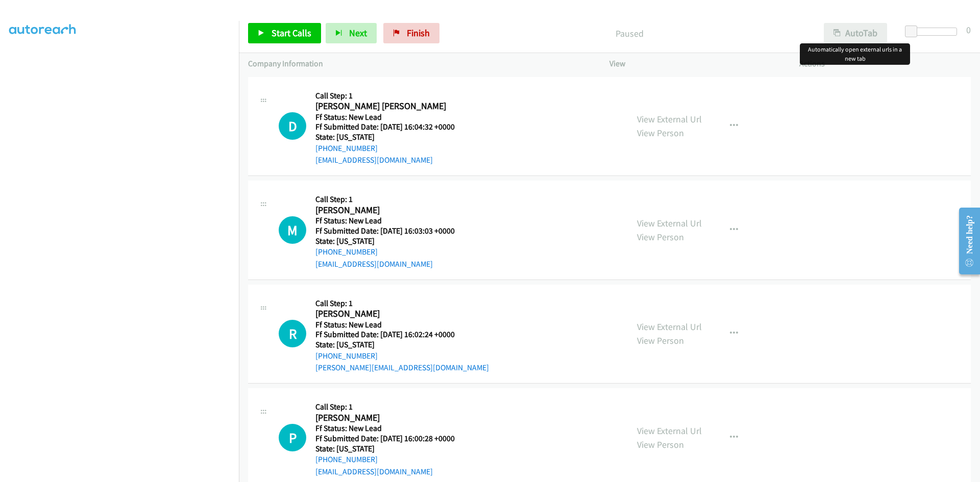 Image resolution: width=980 pixels, height=482 pixels. What do you see at coordinates (292, 230) in the screenshot?
I see `h1: M` at bounding box center [292, 230].